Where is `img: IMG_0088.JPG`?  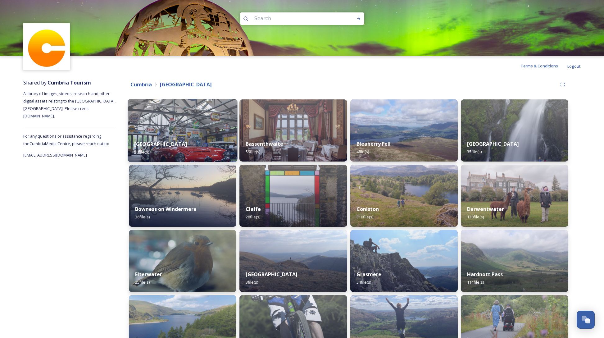
img: IMG_0088.JPG is located at coordinates (515, 261).